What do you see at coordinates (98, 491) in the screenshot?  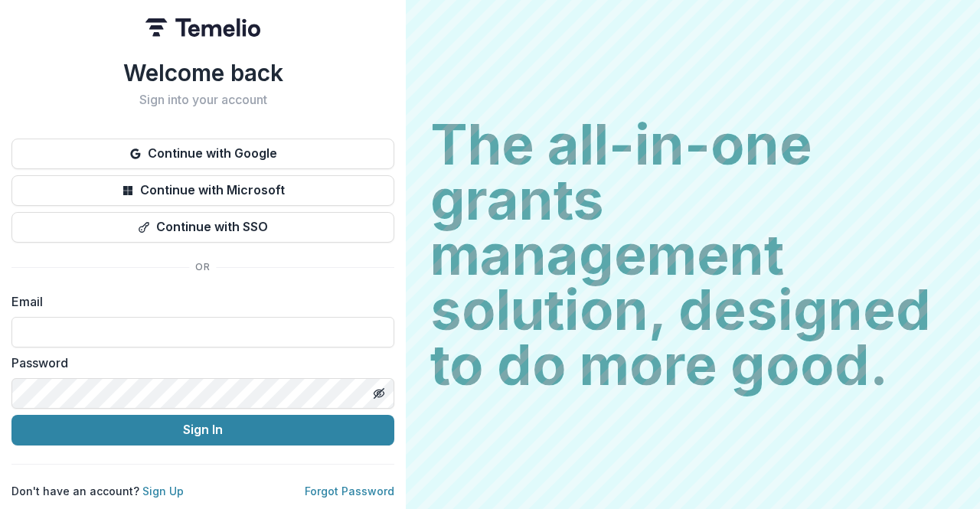 I see `p: Don't have an account?` at bounding box center [98, 491].